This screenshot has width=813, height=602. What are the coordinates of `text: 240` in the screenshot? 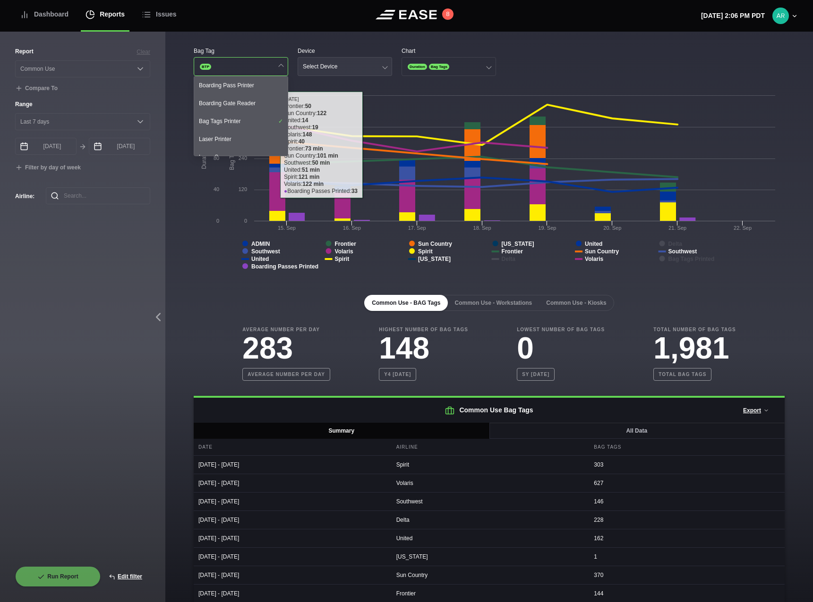 It's located at (243, 158).